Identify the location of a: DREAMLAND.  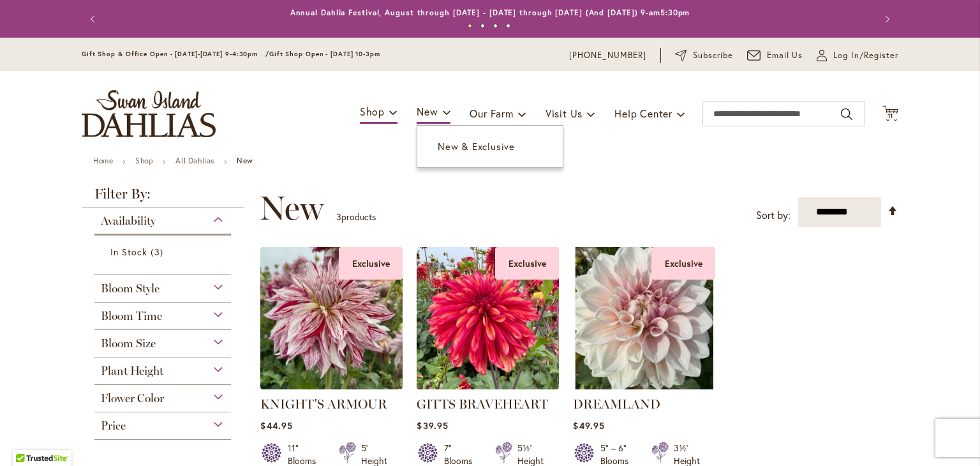
(617, 404).